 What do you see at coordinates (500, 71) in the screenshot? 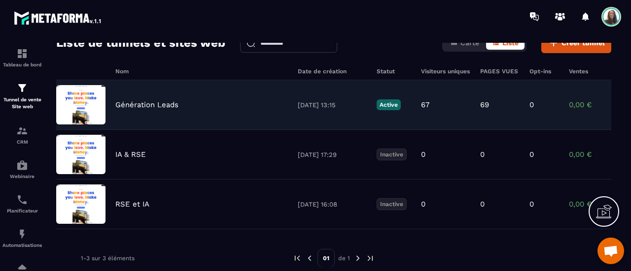
I see `h6: PAGES VUES` at bounding box center [500, 71].